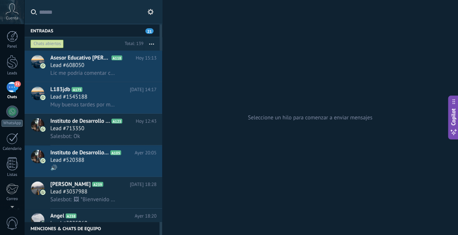 The width and height of the screenshot is (458, 235). Describe the element at coordinates (65, 136) in the screenshot. I see `span: Salesbot: Ok` at that location.